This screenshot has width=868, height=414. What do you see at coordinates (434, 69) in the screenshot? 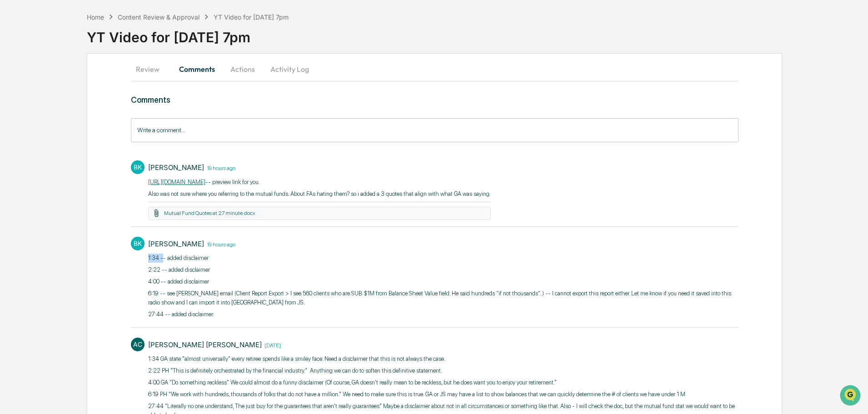
I see `div: secondary tabs example` at bounding box center [434, 69].